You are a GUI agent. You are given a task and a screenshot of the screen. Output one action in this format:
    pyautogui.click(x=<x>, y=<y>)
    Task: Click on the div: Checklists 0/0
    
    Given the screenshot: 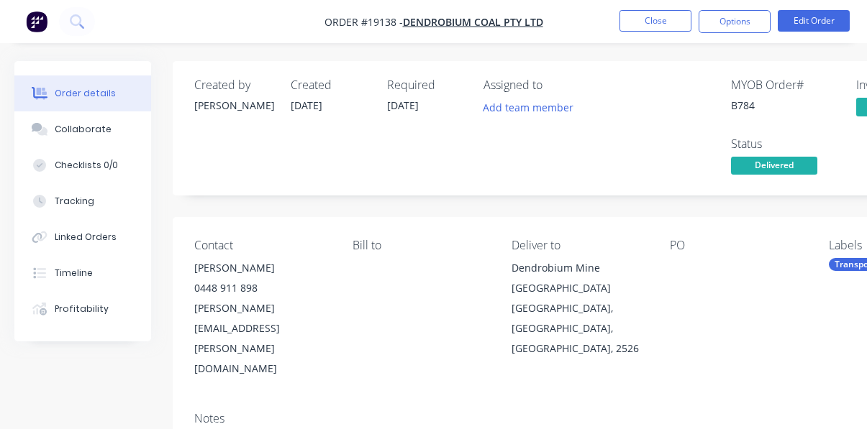 What is the action you would take?
    pyautogui.click(x=86, y=165)
    